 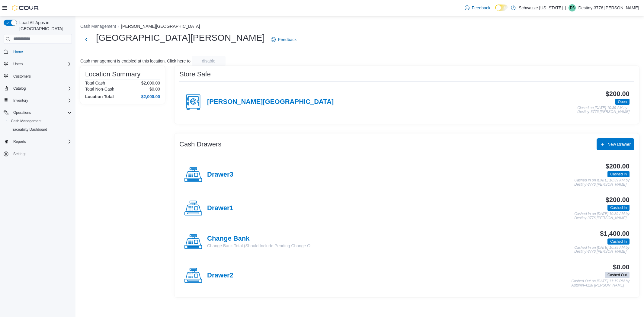 I want to click on h3: $0.00, so click(x=621, y=267).